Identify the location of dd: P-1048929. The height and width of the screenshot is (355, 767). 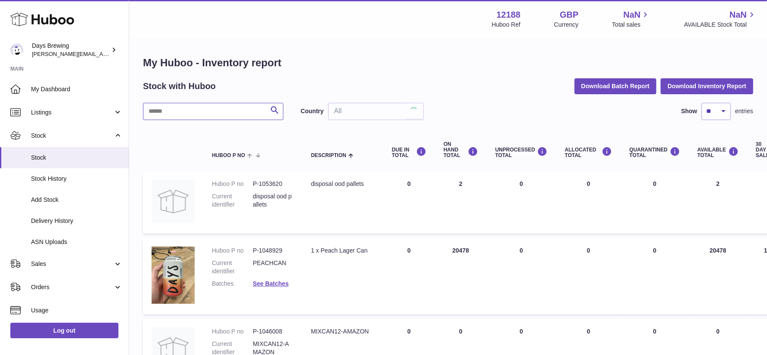
(273, 251).